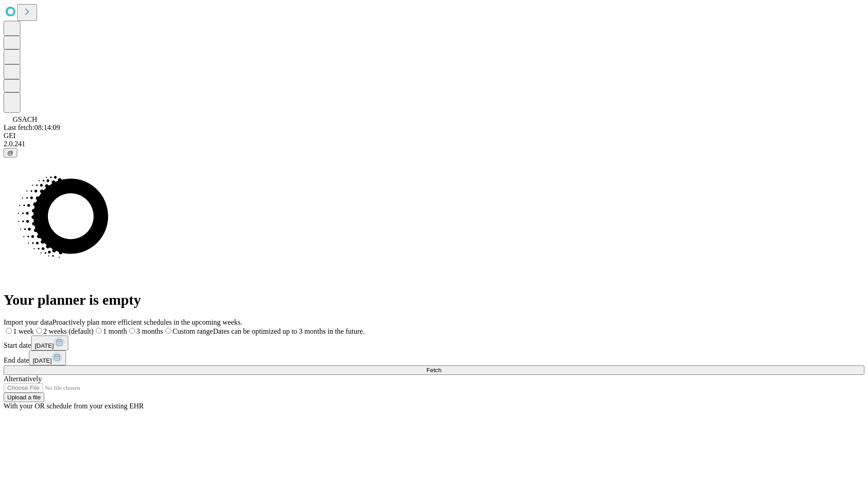  What do you see at coordinates (132, 331) in the screenshot?
I see `input: 3 months` at bounding box center [132, 331].